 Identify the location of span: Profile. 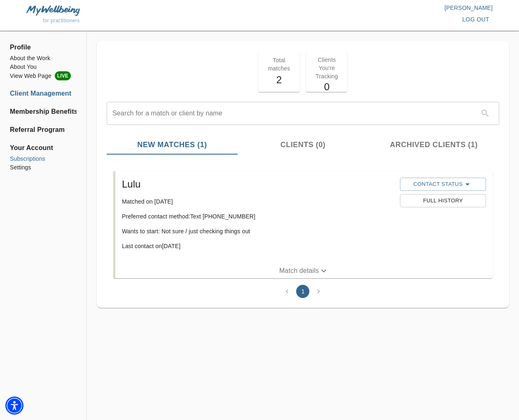
(43, 47).